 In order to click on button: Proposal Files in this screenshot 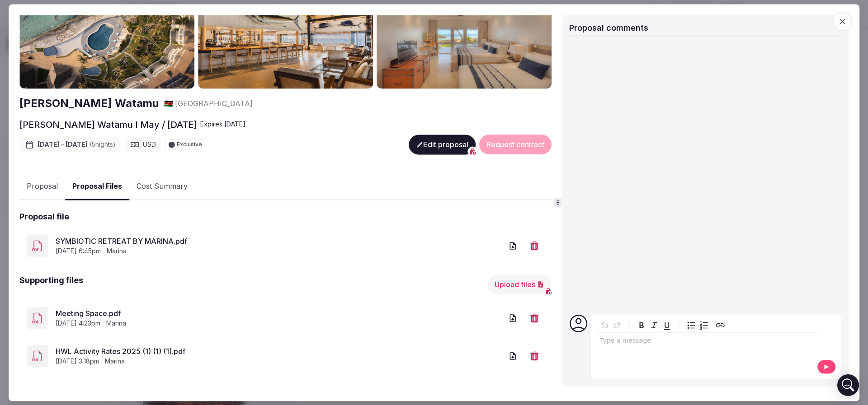, I will do `click(97, 187)`.